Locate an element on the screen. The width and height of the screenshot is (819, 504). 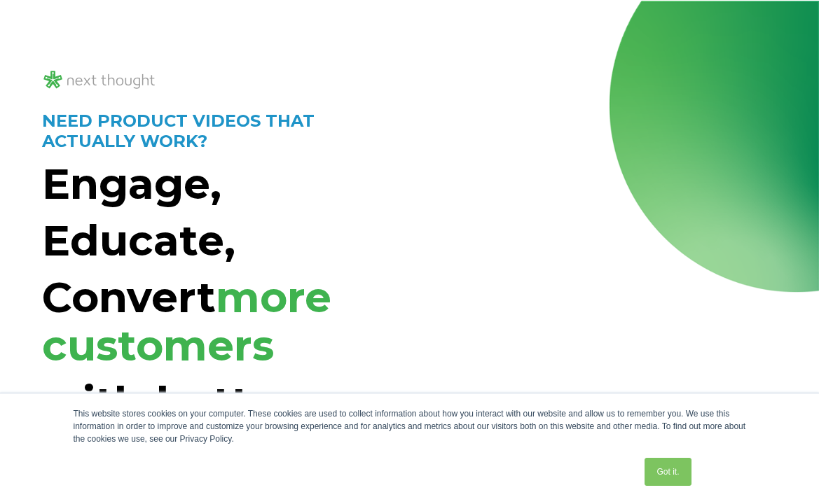
span: Engage, is located at coordinates (132, 184).